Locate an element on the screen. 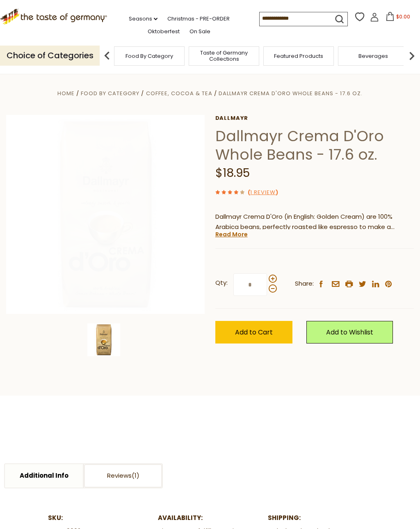 This screenshot has width=420, height=529. span: Add to Cart is located at coordinates (254, 332).